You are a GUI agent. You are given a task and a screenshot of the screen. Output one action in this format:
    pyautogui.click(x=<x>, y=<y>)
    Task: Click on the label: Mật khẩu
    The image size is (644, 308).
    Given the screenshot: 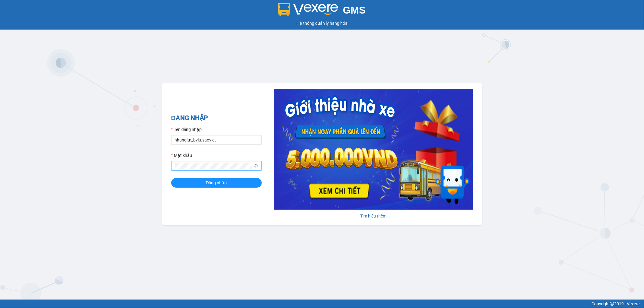 What is the action you would take?
    pyautogui.click(x=181, y=155)
    